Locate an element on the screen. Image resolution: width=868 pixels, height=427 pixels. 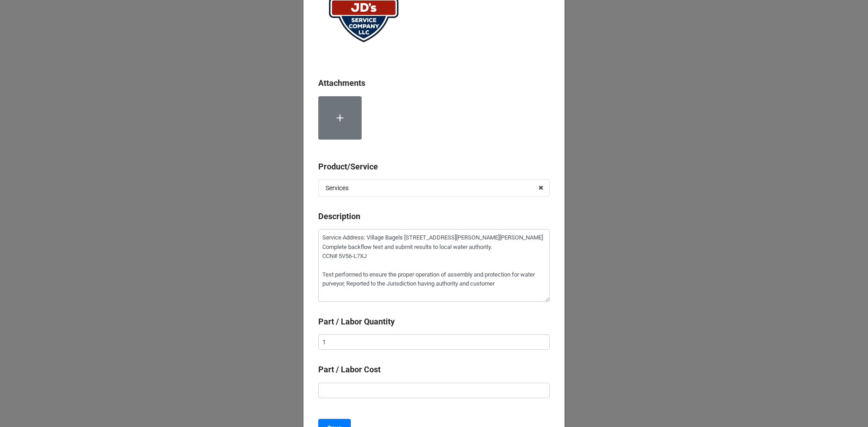
label: Part / Labor Quantity is located at coordinates (356, 321).